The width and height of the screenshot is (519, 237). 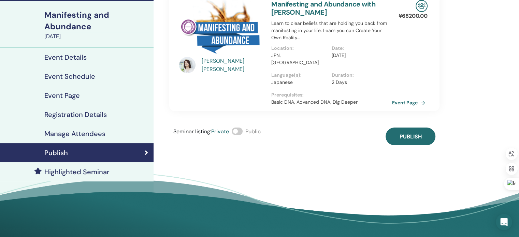 I want to click on p: Learn to clear beliefs that are holding you back from manifesting in your life. Learn you can Cre..., so click(x=332, y=30).